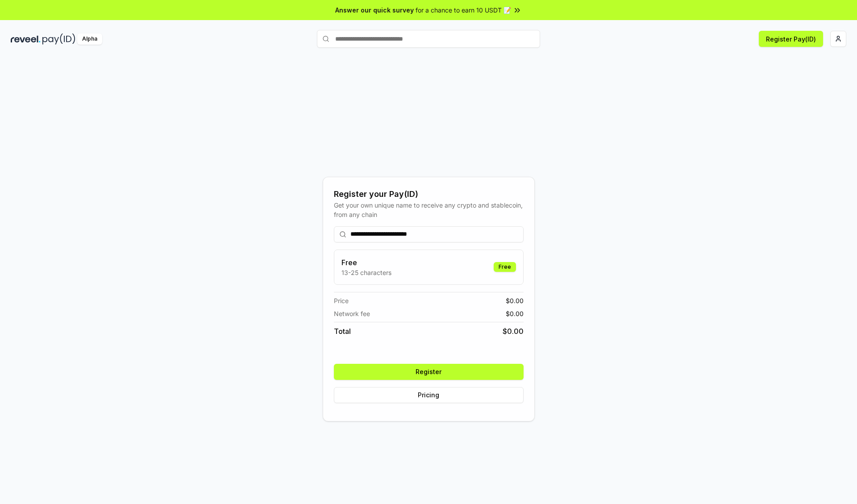 The image size is (857, 504). Describe the element at coordinates (429, 372) in the screenshot. I see `button: Register` at that location.